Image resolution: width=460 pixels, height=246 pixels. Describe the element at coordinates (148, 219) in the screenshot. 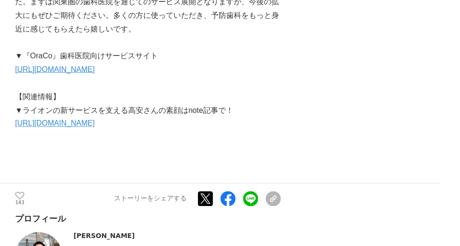

I see `div: プロフィール` at that location.